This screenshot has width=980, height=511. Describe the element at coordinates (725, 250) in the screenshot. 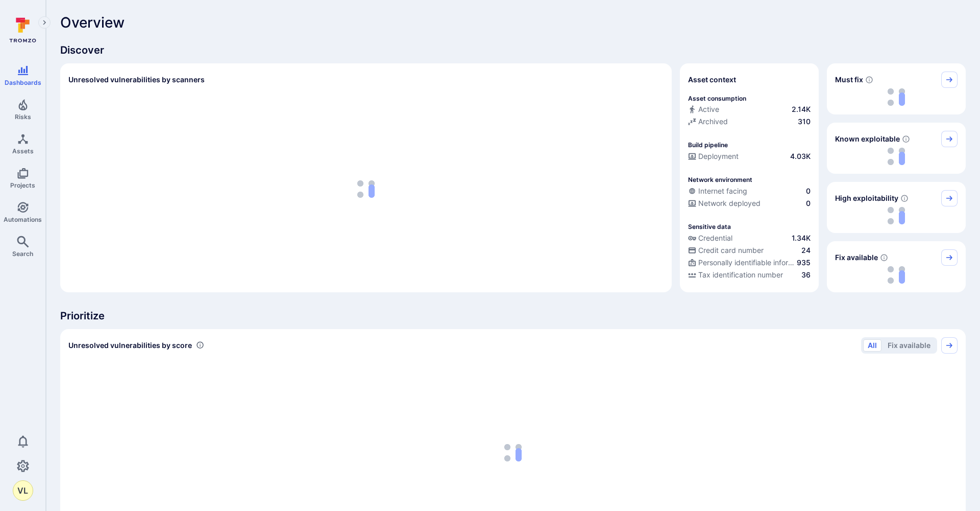

I see `div: Credit card number` at that location.